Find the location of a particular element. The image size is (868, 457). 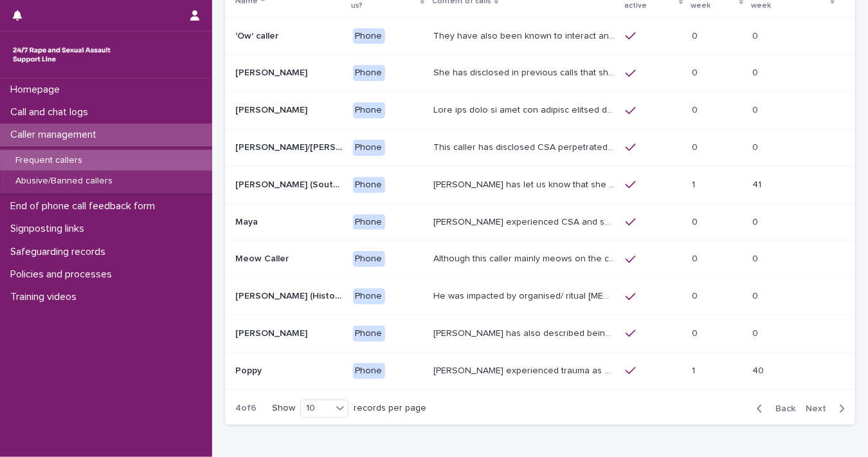

p: Paula has also described being sexually abused as a child, and on different calls, has explained ... is located at coordinates (525, 332).